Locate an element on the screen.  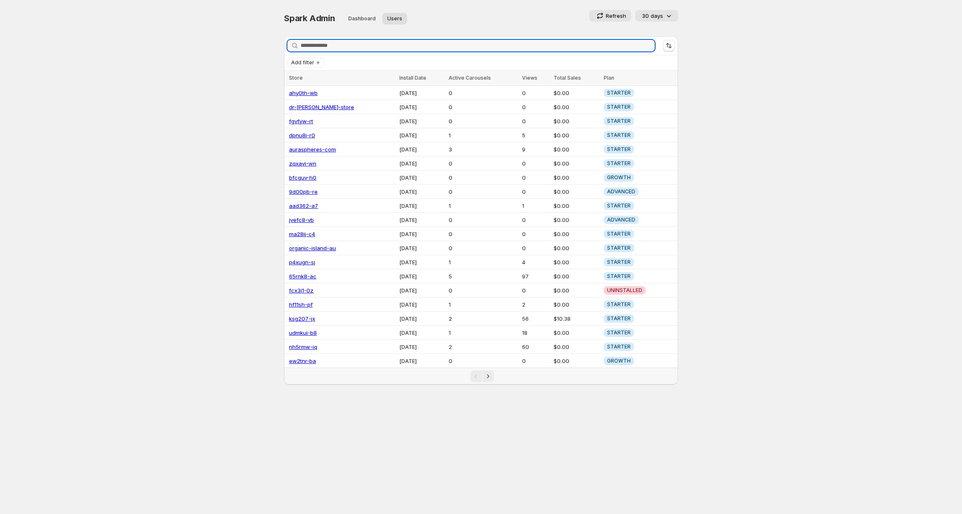
span: Users is located at coordinates (395, 19).